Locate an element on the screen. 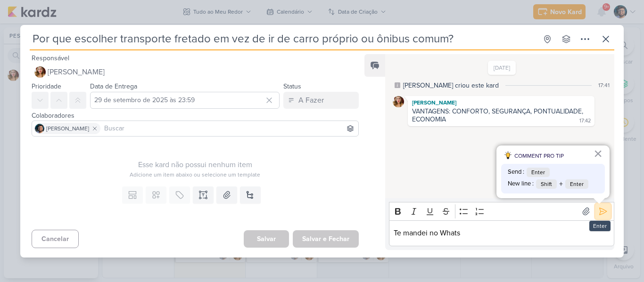  button: Fechar is located at coordinates (597, 154).